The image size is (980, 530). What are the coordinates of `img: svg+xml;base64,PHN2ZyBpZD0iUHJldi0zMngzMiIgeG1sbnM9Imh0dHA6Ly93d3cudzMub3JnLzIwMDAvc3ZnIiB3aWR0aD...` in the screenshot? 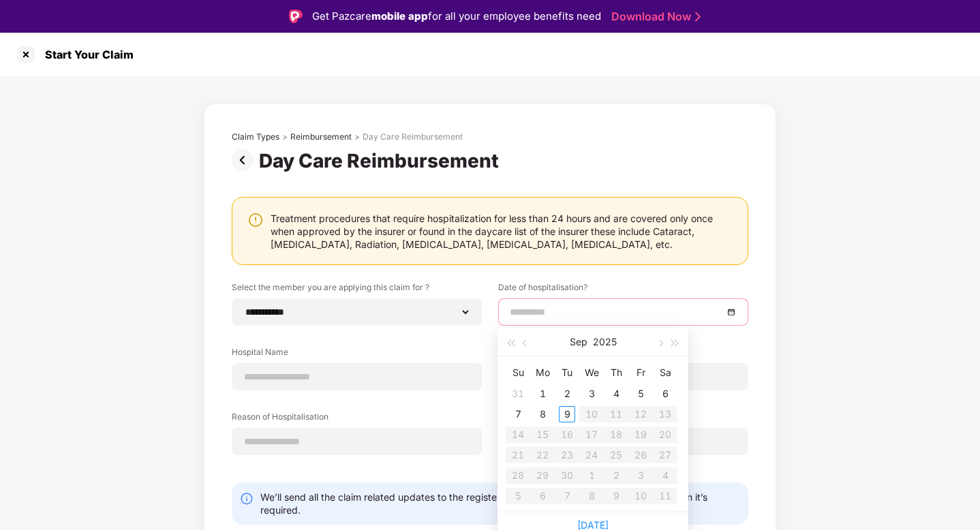 It's located at (245, 160).